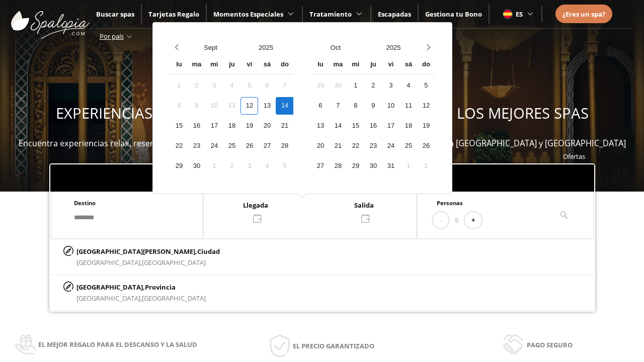 The width and height of the screenshot is (644, 362). What do you see at coordinates (85, 203) in the screenshot?
I see `span: Destino` at bounding box center [85, 203].